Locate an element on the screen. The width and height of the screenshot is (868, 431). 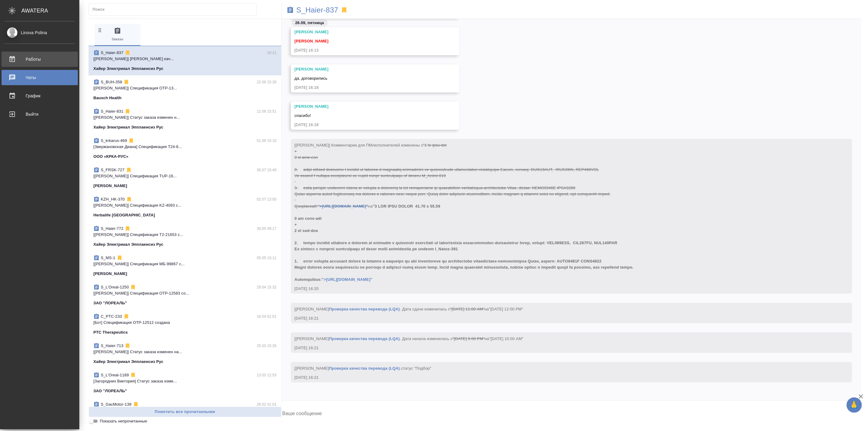
div: S_GacMotor-13928.02 01:01[Бот] Спецификация AU-15707 созданаООО "ГАК МОТОР РУС" is located at coordinates (185, 413).